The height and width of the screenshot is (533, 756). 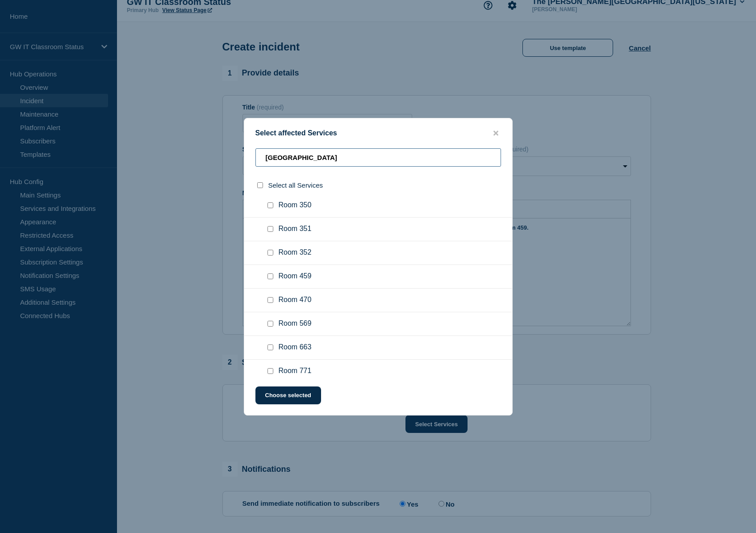 What do you see at coordinates (270, 347) in the screenshot?
I see `input: Room 663 checkbox` at bounding box center [270, 347].